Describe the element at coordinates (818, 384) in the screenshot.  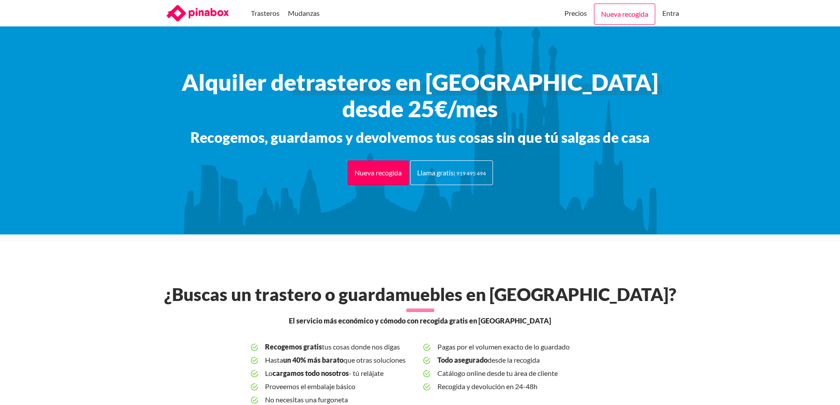
I see `div: Chat Widget` at that location.